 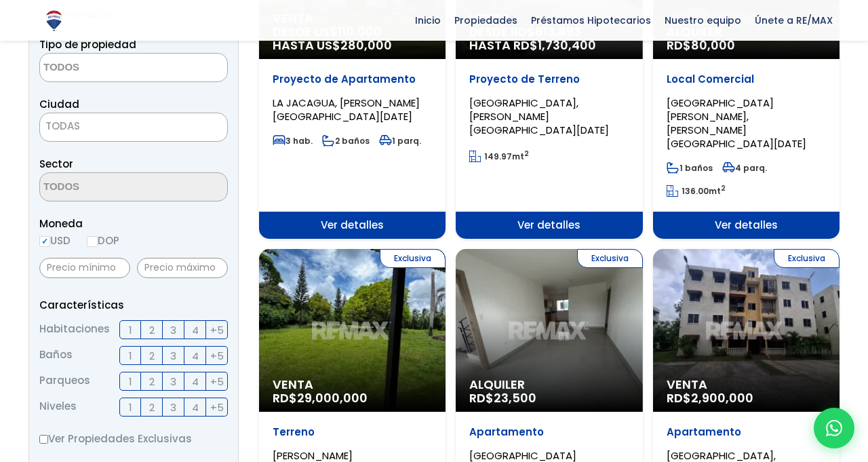 What do you see at coordinates (400, 140) in the screenshot?
I see `span: 1 parq.` at bounding box center [400, 140].